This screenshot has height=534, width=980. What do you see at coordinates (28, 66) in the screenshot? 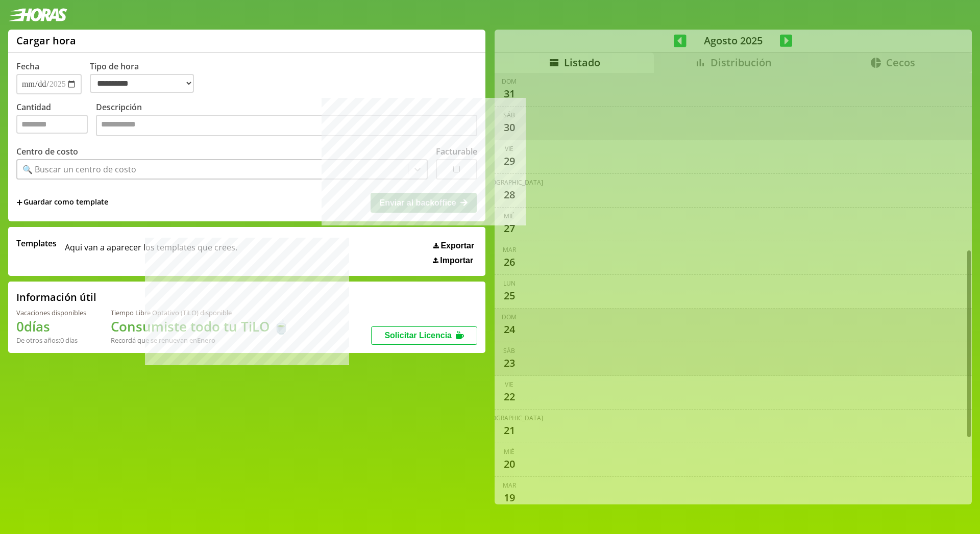
I see `label: Fecha` at bounding box center [28, 66].